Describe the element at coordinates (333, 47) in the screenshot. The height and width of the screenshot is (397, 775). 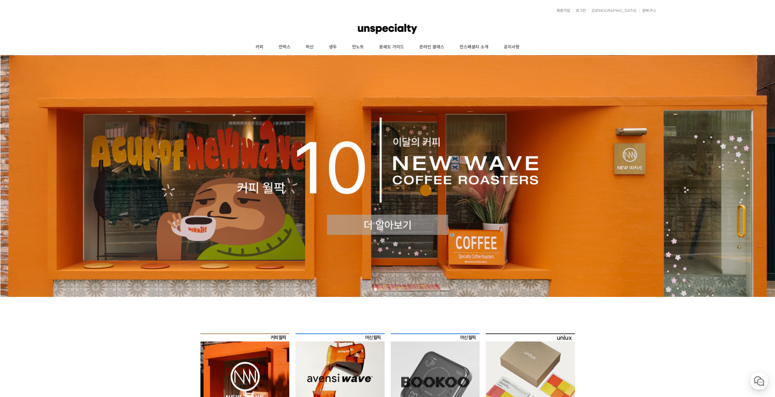
I see `a: 생두` at that location.